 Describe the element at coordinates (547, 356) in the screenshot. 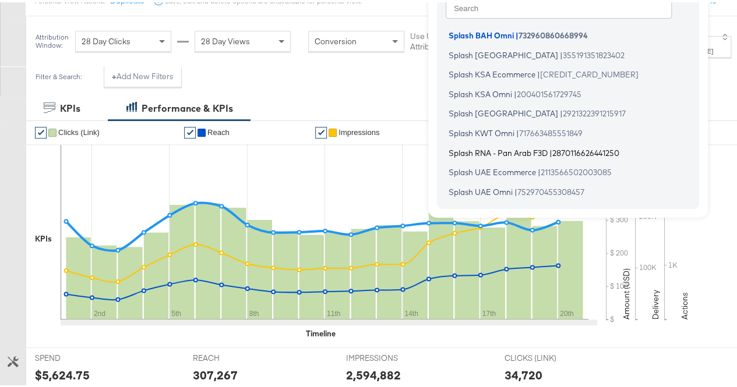

I see `span: CLICKS (LINK)` at that location.